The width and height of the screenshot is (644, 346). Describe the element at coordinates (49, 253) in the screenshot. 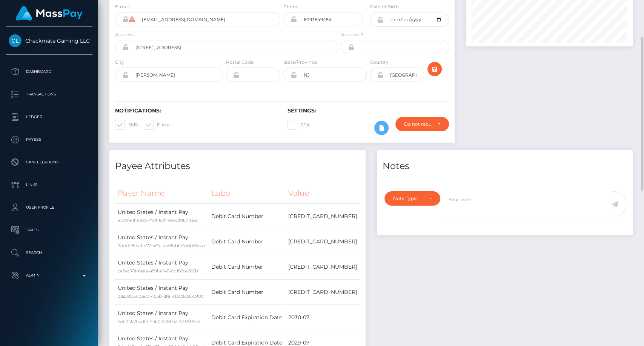

I see `a: Search` at that location.